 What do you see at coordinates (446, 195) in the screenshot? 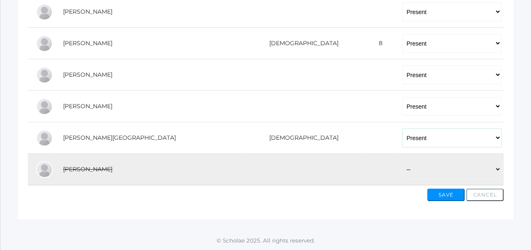
I see `button: Save` at bounding box center [446, 195].